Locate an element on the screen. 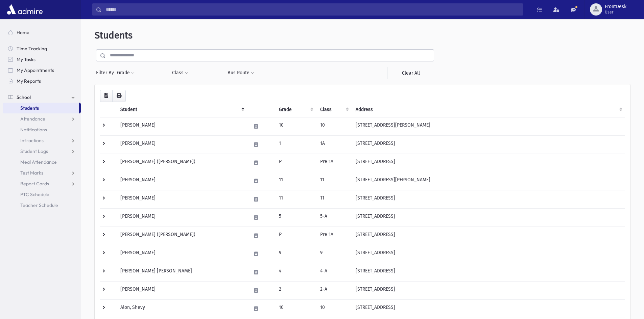  span: My Tasks is located at coordinates (26, 59).